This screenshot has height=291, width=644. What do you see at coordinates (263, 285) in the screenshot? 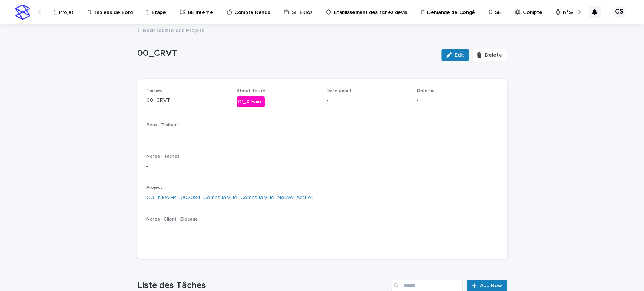
I see `h1: Liste des Tâches` at bounding box center [263, 285].